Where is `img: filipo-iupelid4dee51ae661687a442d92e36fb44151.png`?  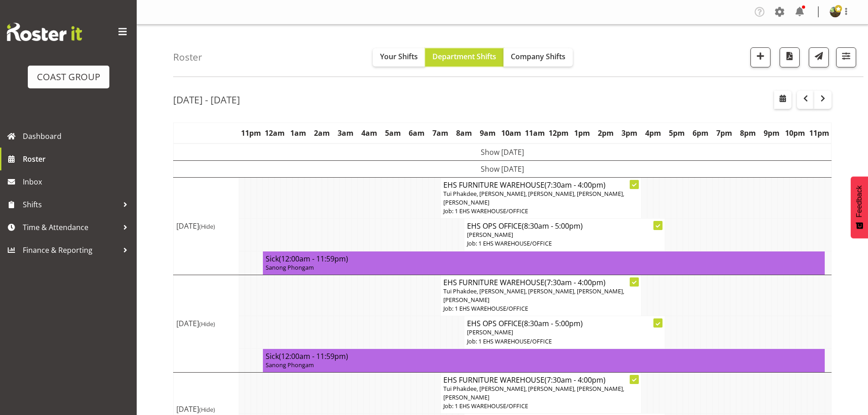 img: filipo-iupelid4dee51ae661687a442d92e36fb44151.png is located at coordinates (835, 12).